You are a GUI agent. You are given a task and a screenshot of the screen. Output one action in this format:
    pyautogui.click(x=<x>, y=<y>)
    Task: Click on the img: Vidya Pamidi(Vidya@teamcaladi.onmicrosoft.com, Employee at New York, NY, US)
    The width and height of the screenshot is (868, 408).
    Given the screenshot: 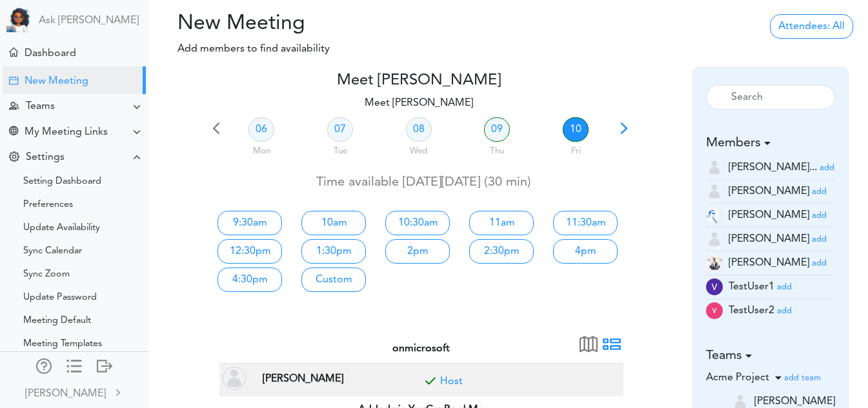 What is the action you would take?
    pyautogui.click(x=234, y=378)
    